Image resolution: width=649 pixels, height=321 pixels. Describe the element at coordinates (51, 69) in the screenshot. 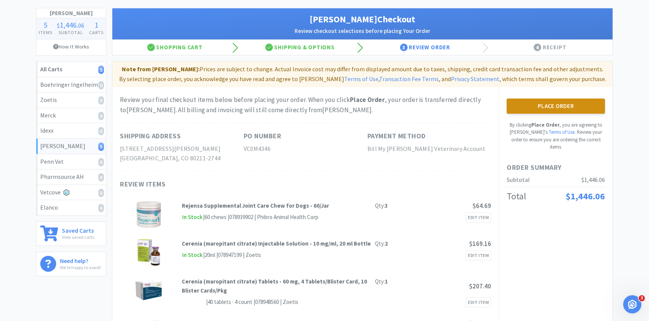

I see `strong: All Carts` at that location.